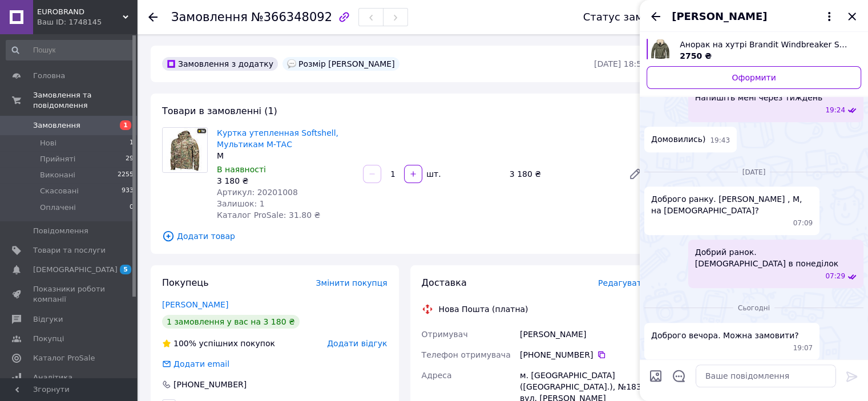  I want to click on div: 12.10.2025, so click(754, 307).